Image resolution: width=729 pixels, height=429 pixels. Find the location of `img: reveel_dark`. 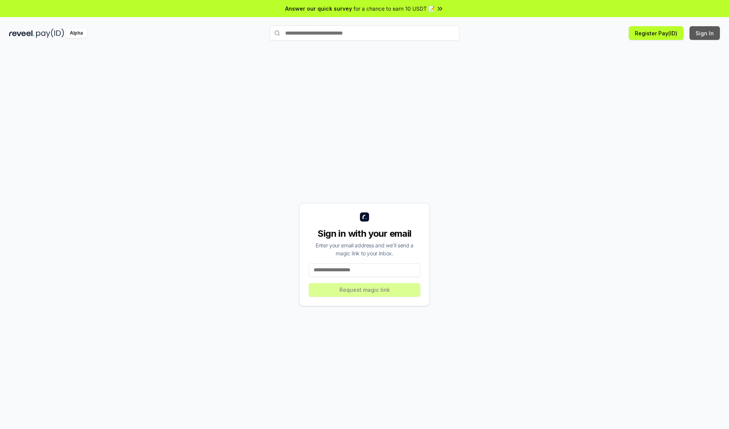

img: reveel_dark is located at coordinates (22, 33).